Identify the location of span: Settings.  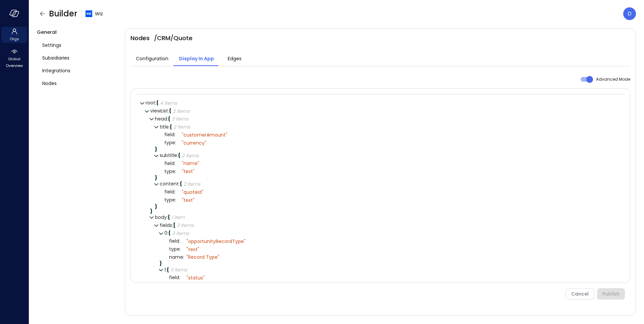
(52, 45).